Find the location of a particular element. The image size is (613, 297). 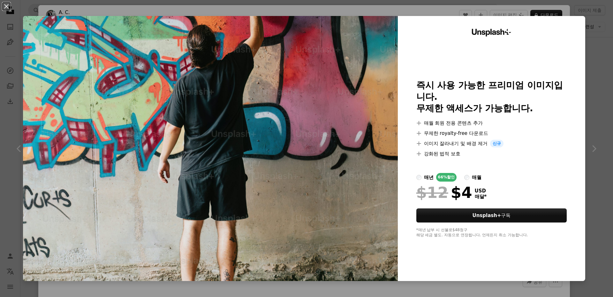

div: 매년 is located at coordinates (429, 177).